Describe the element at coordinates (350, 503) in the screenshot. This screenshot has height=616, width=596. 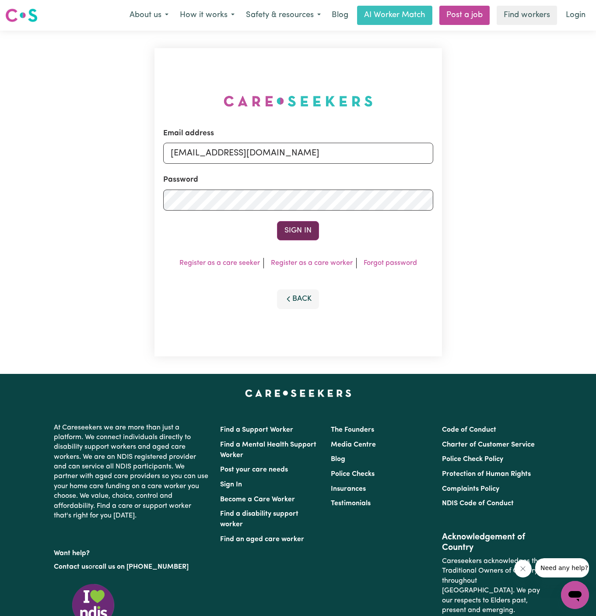
I see `a: Testimonials` at that location.